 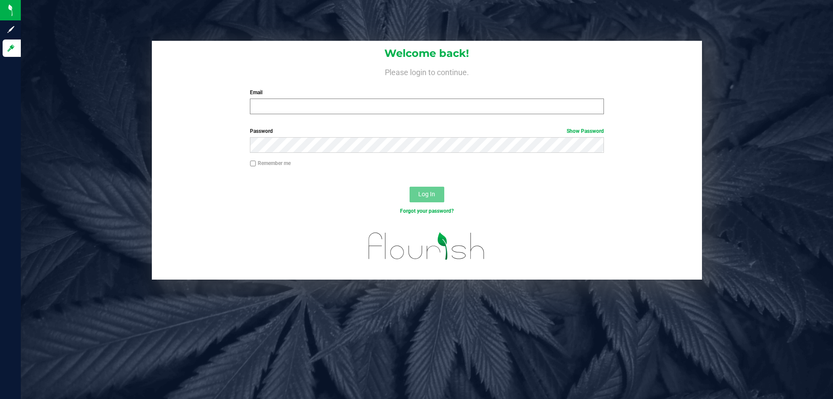 What do you see at coordinates (426, 246) in the screenshot?
I see `img: flourish_logo.svg` at bounding box center [426, 246].